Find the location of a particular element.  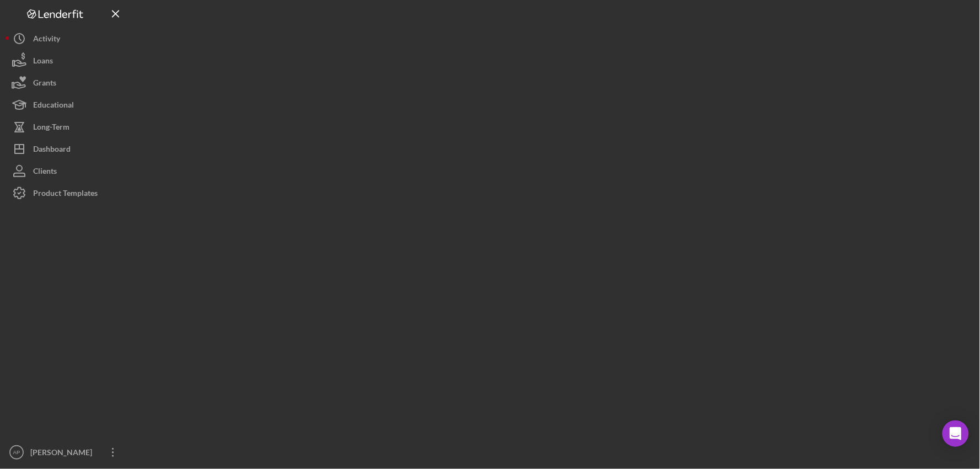

div: Dashboard is located at coordinates (51, 150).